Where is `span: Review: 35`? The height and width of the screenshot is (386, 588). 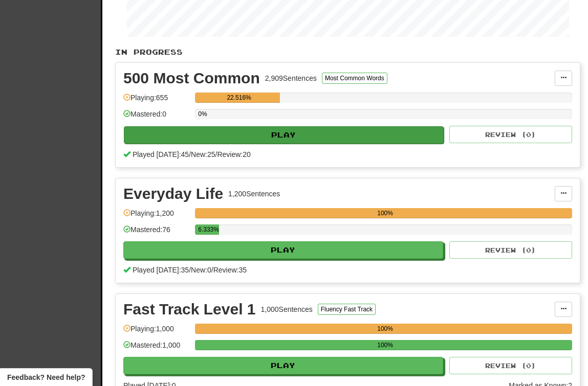
span: Review: 35 is located at coordinates (230, 270).